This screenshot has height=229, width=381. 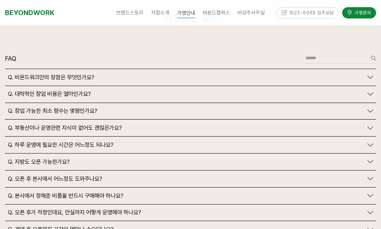 What do you see at coordinates (39, 162) in the screenshot?
I see `span: Q. 지방도 오픈 가능한가요?` at bounding box center [39, 162].